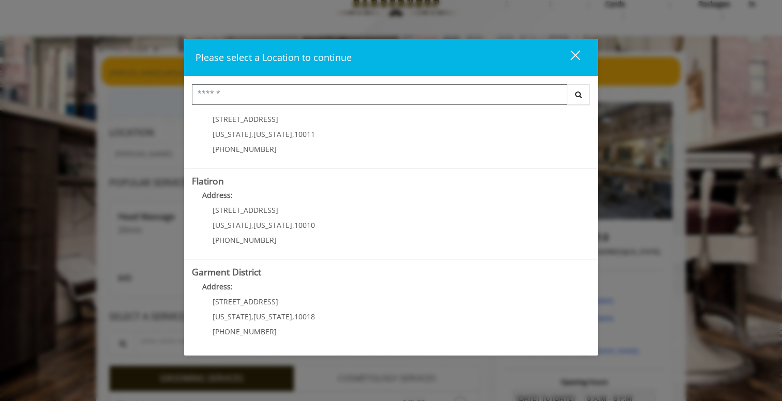  What do you see at coordinates (274, 57) in the screenshot?
I see `span: Please select a Location to continue` at bounding box center [274, 57].